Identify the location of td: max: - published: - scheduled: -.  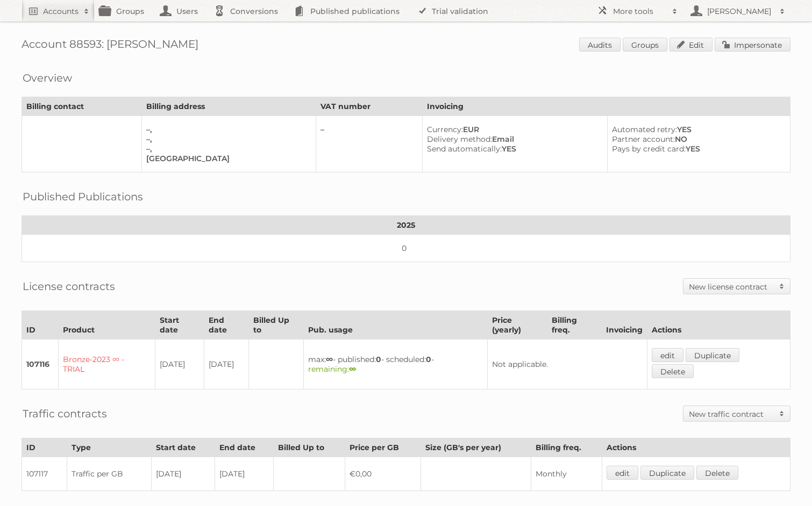
(396, 365).